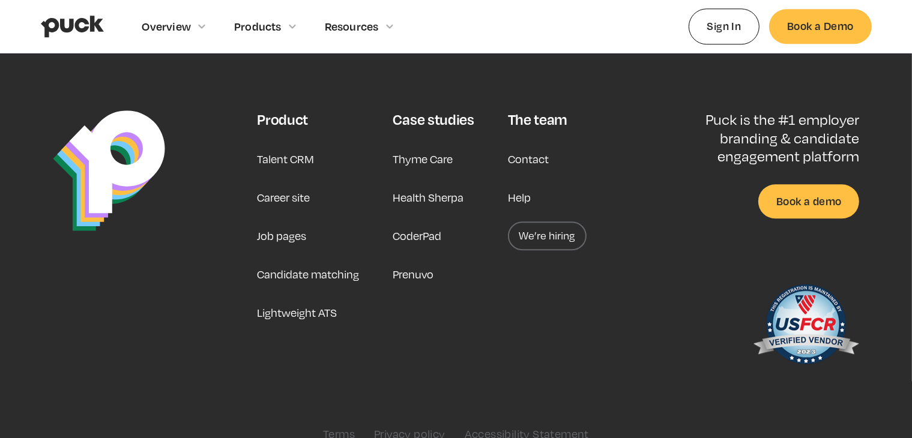 The width and height of the screenshot is (912, 438). What do you see at coordinates (109, 170) in the screenshot?
I see `img: Puck Logo` at bounding box center [109, 170].